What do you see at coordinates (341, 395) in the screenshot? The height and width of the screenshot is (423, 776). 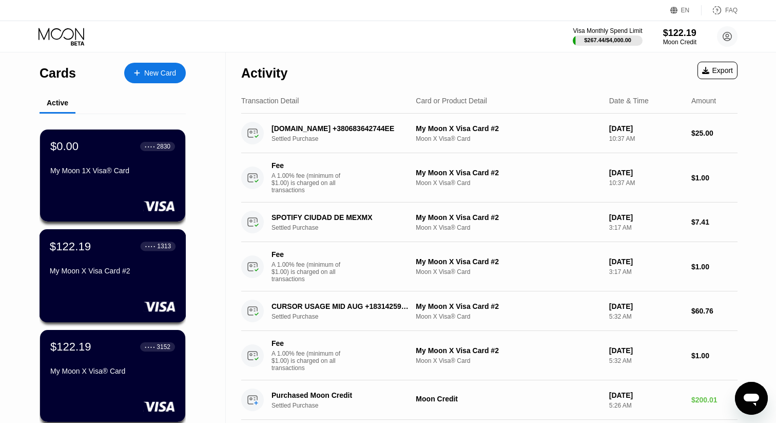 I see `div: Purchased Moon Credit` at bounding box center [341, 395].